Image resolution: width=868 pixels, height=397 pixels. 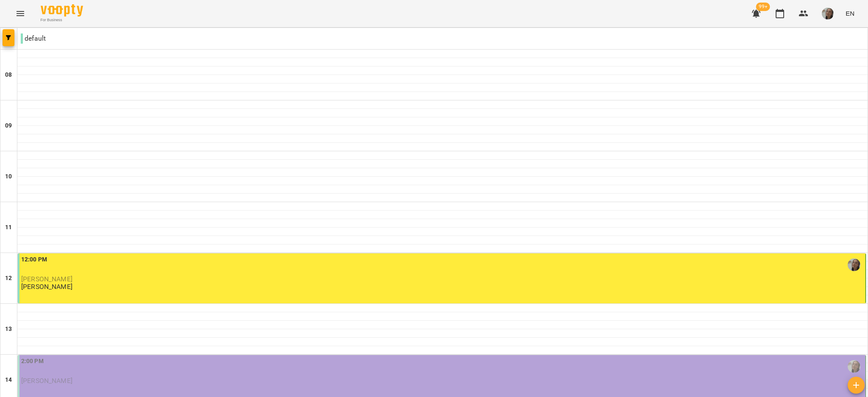 What do you see at coordinates (850, 13) in the screenshot?
I see `span: EN` at bounding box center [850, 13].